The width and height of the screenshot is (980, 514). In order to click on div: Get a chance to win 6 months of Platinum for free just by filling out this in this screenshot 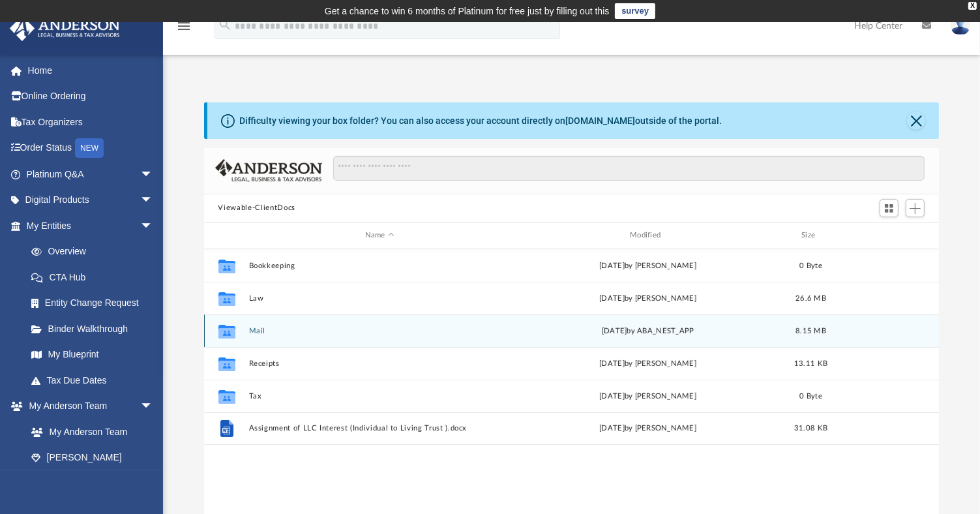, I will do `click(467, 11)`.